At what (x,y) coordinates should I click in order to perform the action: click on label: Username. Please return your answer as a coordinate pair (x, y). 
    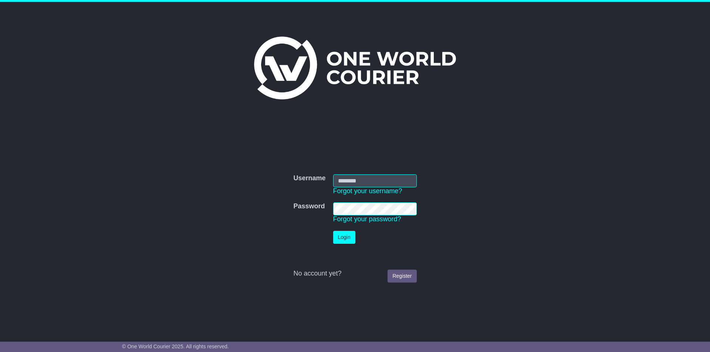
    Looking at the image, I should click on (309, 179).